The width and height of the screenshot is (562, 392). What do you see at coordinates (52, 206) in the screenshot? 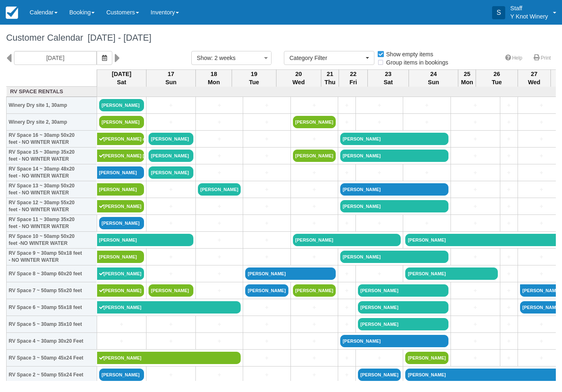
I see `th: RV Space 12 ~ 30amp 55x20 feet - NO WINTER WATER` at bounding box center [52, 206].